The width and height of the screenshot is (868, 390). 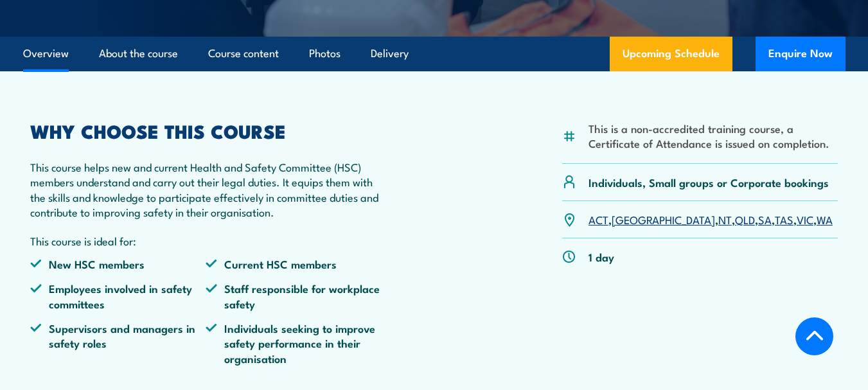 I want to click on a: VIC, so click(x=805, y=219).